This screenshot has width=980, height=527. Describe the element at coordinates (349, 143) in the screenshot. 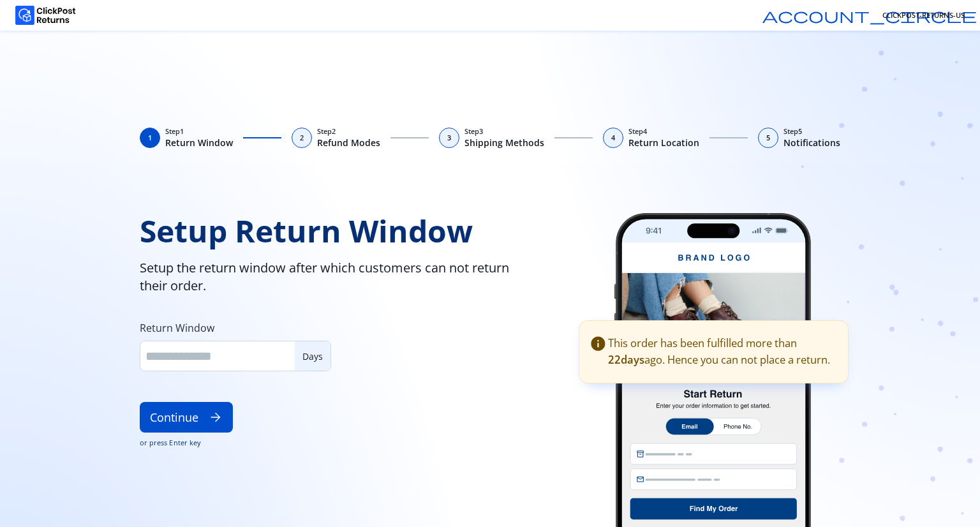

I see `span: Refund Modes` at that location.